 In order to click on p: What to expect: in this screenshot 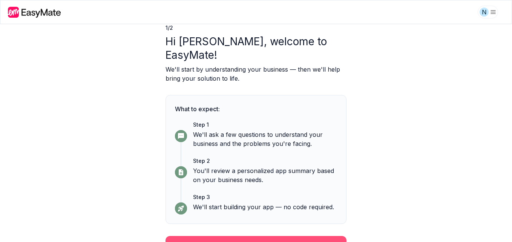, I will do `click(256, 109)`.